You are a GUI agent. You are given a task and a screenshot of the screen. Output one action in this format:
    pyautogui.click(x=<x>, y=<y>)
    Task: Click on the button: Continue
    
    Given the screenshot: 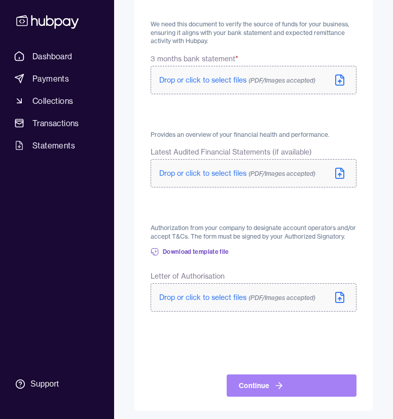 What is the action you would take?
    pyautogui.click(x=291, y=386)
    